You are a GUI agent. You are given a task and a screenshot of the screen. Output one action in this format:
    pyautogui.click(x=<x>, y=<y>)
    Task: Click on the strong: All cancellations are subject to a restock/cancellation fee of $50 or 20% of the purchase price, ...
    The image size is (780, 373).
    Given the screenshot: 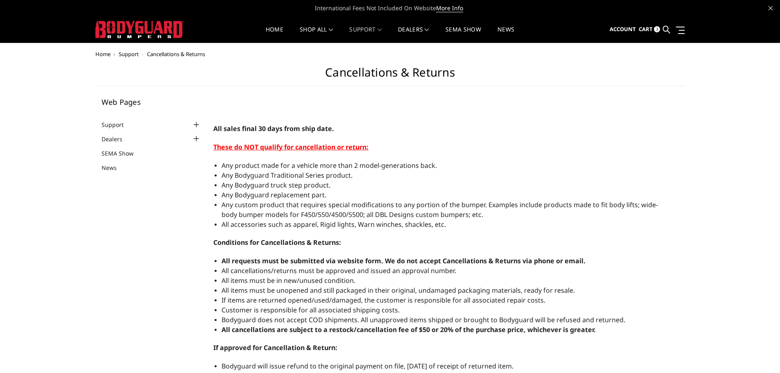 What is the action you would take?
    pyautogui.click(x=409, y=330)
    